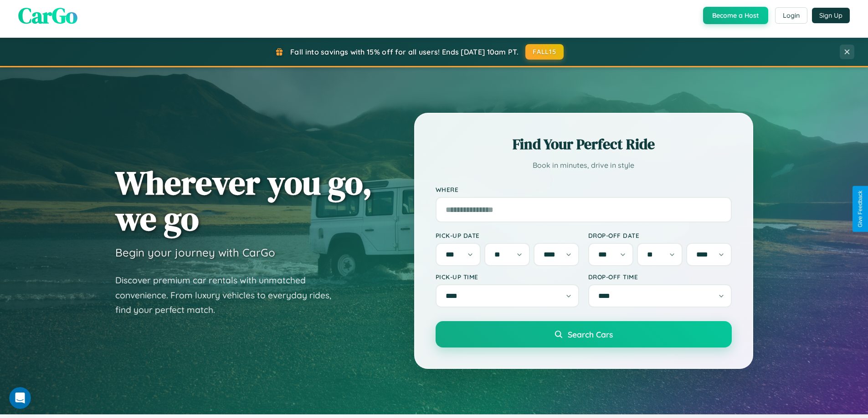 This screenshot has width=868, height=418. Describe the element at coordinates (584, 165) in the screenshot. I see `p: Book in minutes, drive in style` at that location.